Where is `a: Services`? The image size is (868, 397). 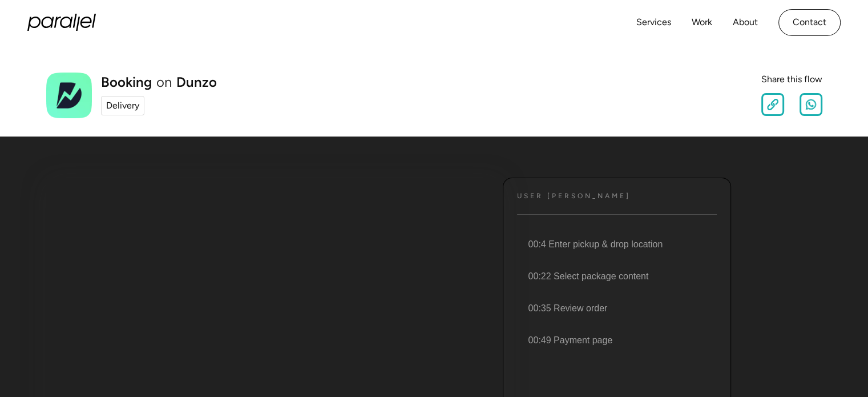 a: Services is located at coordinates (653, 22).